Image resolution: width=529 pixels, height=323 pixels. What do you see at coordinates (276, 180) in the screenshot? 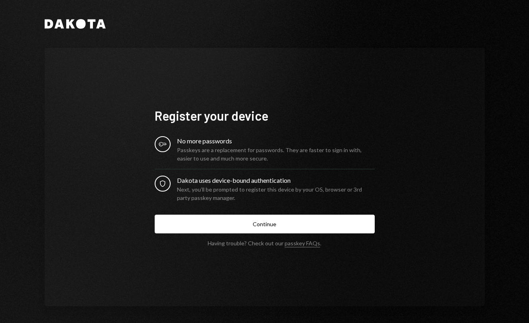
I see `div: Dakota uses device-bound authentication` at bounding box center [276, 180].